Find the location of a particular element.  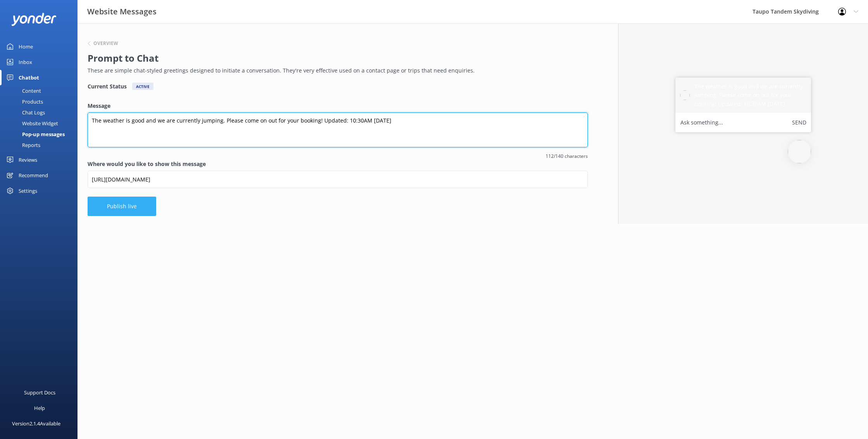

a: Content is located at coordinates (41, 91).